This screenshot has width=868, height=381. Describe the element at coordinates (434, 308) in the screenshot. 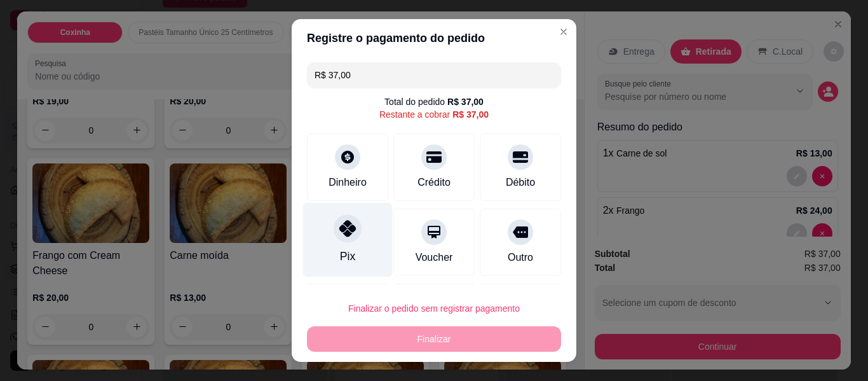

I see `button: Finalizar o pedido sem registrar pagamento` at that location.